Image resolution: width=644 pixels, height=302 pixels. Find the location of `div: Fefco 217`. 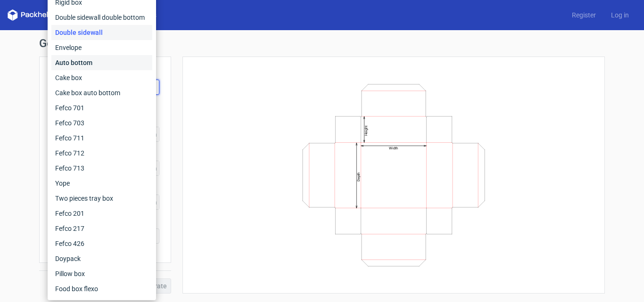

div: Fefco 217 is located at coordinates (102, 229).